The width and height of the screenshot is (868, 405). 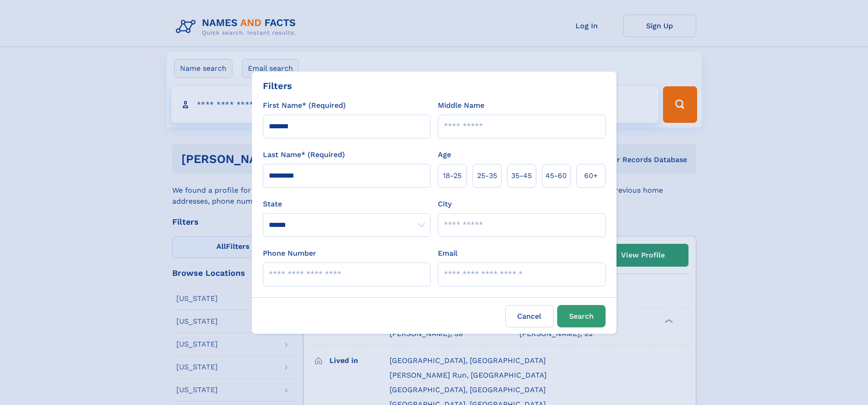 I want to click on label: Last Name* (Required), so click(x=304, y=155).